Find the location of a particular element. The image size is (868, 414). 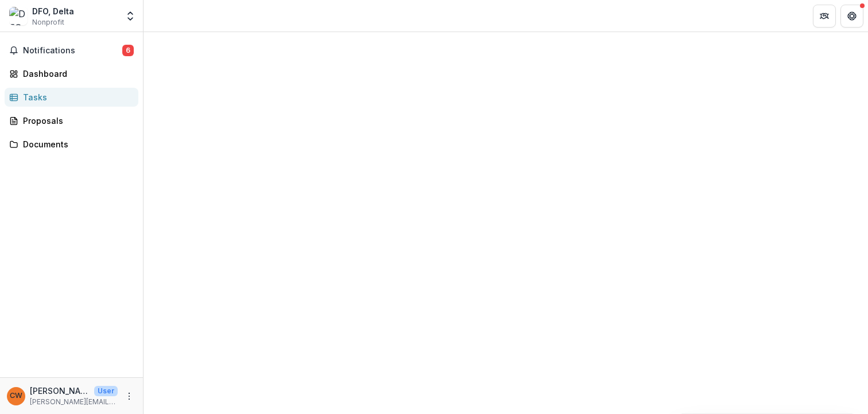

span: 6 is located at coordinates (128, 50).